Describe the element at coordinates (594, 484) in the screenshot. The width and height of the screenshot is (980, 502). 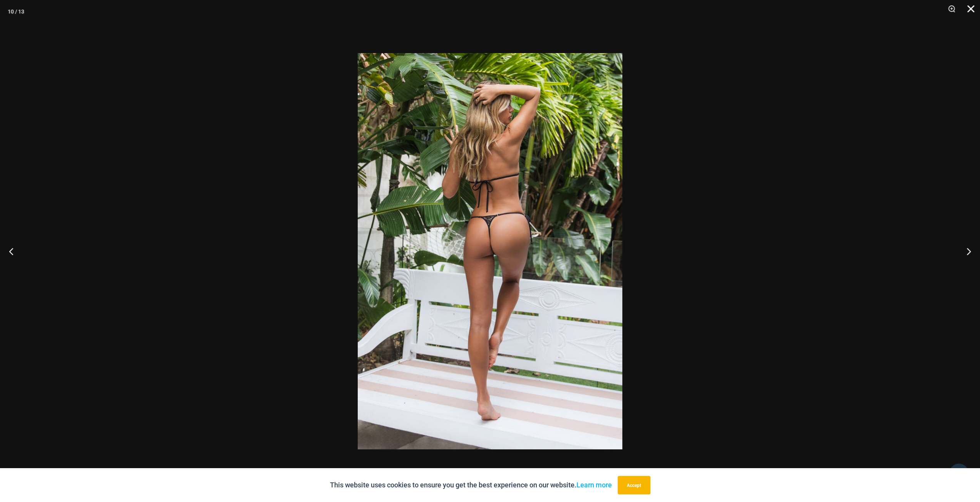
I see `a: Learn more` at that location.